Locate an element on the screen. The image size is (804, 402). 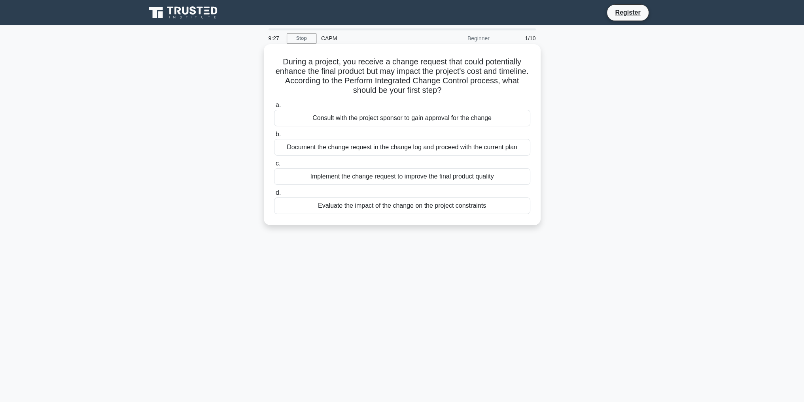
div: Document the change request in the change log and proceed with the current plan is located at coordinates (402, 147).